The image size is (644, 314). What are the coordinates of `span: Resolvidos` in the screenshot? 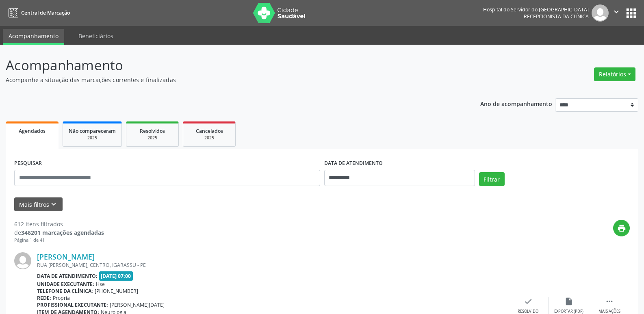 It's located at (152, 131).